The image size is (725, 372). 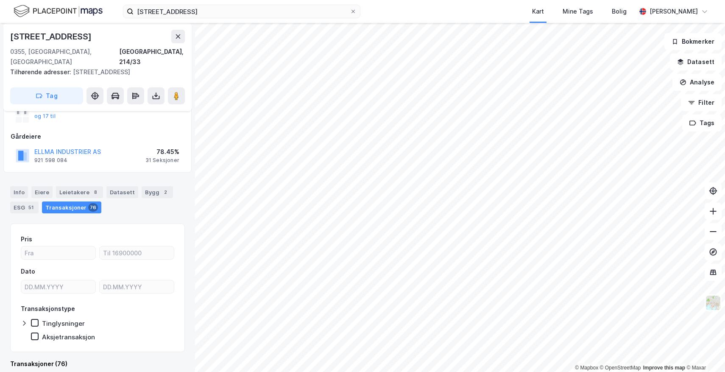 I want to click on img: Z, so click(x=713, y=303).